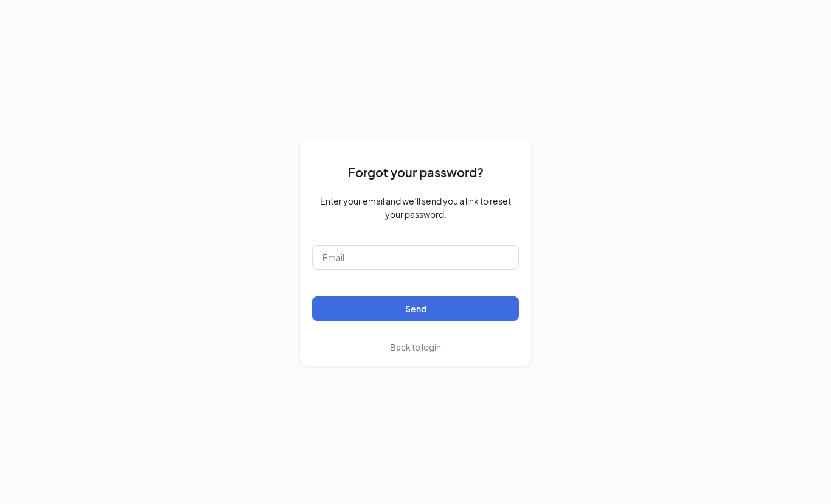 This screenshot has height=504, width=831. I want to click on span: Back to login, so click(415, 346).